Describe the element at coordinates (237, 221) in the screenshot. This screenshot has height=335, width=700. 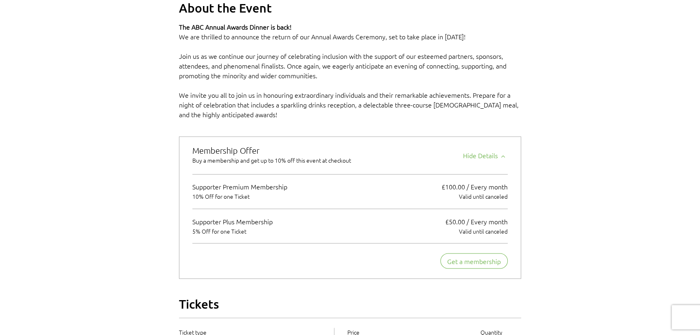
I see `div: Supporter Plus Membership` at that location.